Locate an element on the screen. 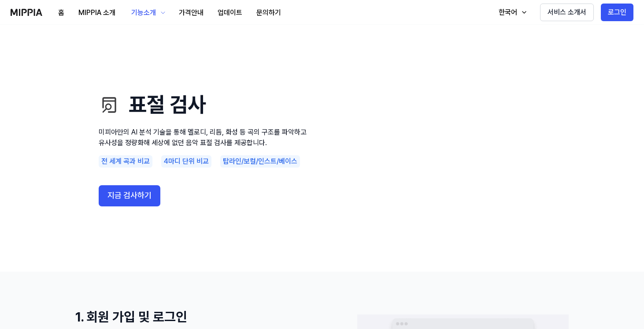 The height and width of the screenshot is (329, 644). button: MIPPIA 소개 is located at coordinates (97, 13).